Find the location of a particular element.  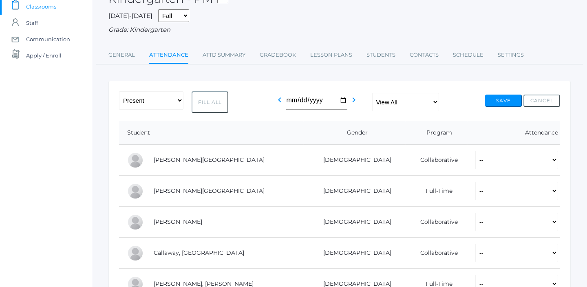

span: Apply / Enroll is located at coordinates (44, 55).